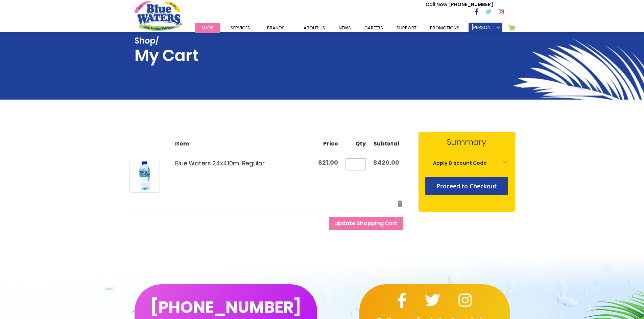 This screenshot has width=644, height=319. I want to click on span: Item, so click(182, 144).